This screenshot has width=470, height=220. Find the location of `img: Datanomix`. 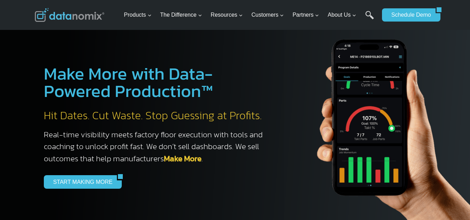

img: Datanomix is located at coordinates (70, 15).